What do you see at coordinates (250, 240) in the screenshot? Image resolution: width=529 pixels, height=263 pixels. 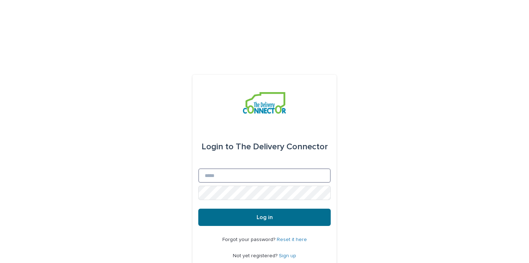 I see `span: Forgot your password?` at bounding box center [250, 240].